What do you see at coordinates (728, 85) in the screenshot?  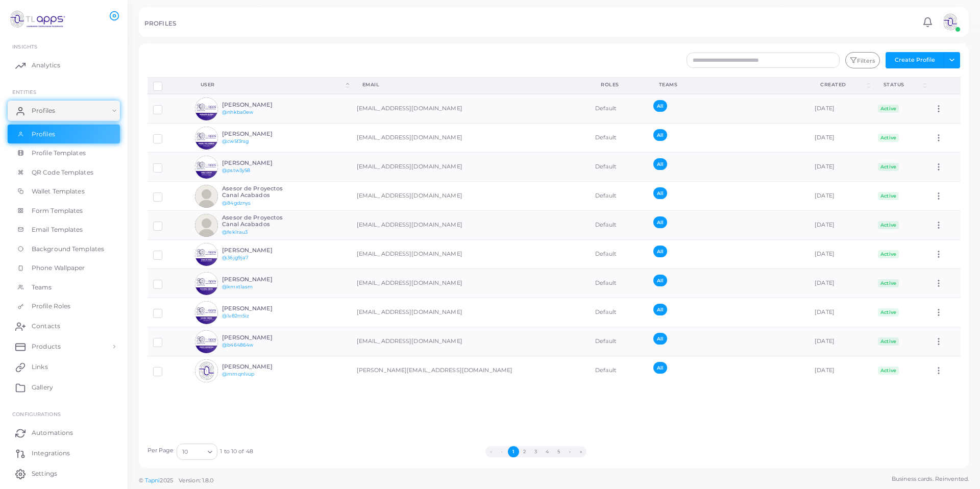 I see `div: Teams` at bounding box center [728, 85].